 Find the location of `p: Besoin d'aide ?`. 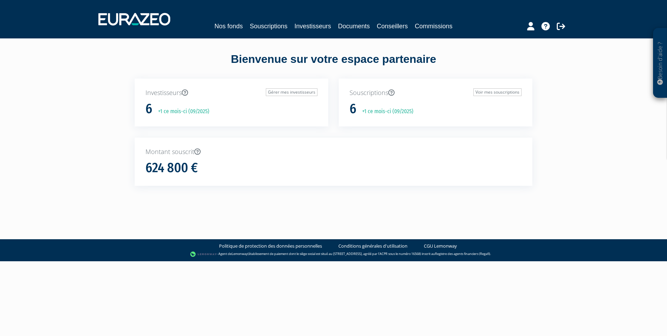

p: Besoin d'aide ? is located at coordinates (660, 63).